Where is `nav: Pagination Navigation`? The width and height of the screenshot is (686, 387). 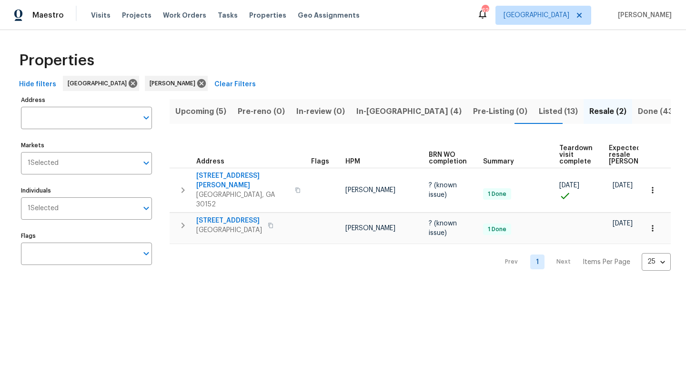
nav: Pagination Navigation is located at coordinates (583, 262).